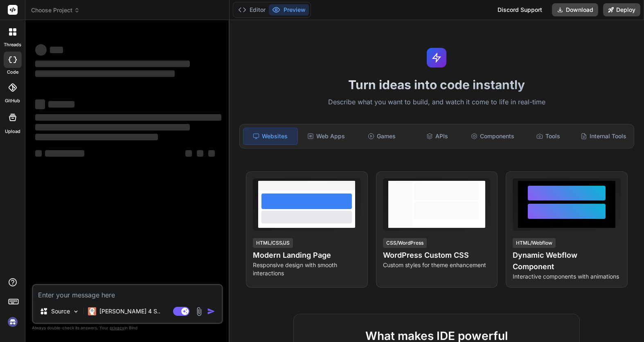  What do you see at coordinates (520, 10) in the screenshot?
I see `div: Discord Support` at bounding box center [520, 10].